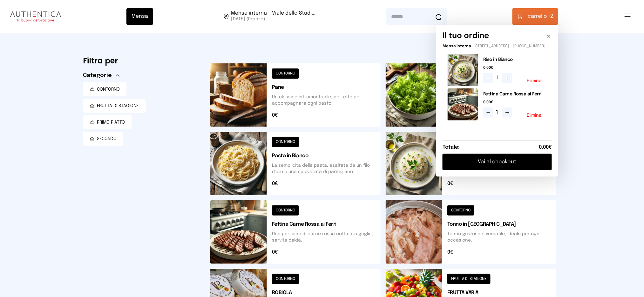 Image resolution: width=644 pixels, height=297 pixels. I want to click on span: SECONDO, so click(107, 139).